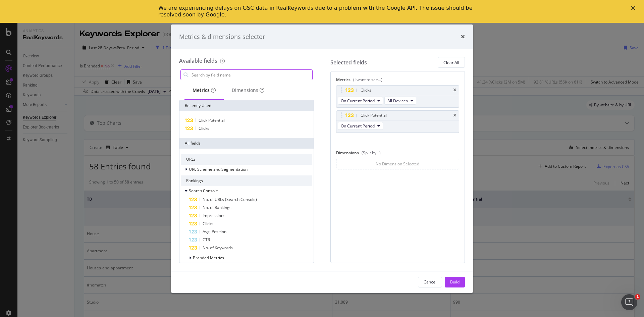  Describe the element at coordinates (215, 232) in the screenshot. I see `span: Avg. Position` at that location.